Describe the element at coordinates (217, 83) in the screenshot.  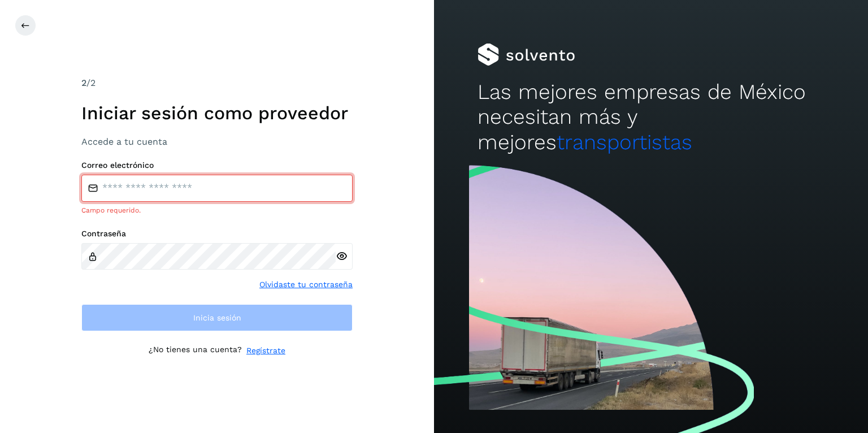
I see `div: /2` at that location.